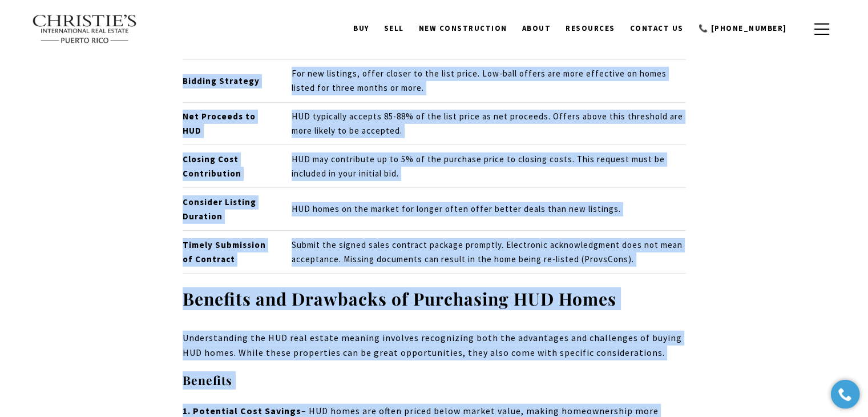 The width and height of the screenshot is (868, 417). Describe the element at coordinates (463, 28) in the screenshot. I see `span: New Construction` at that location.